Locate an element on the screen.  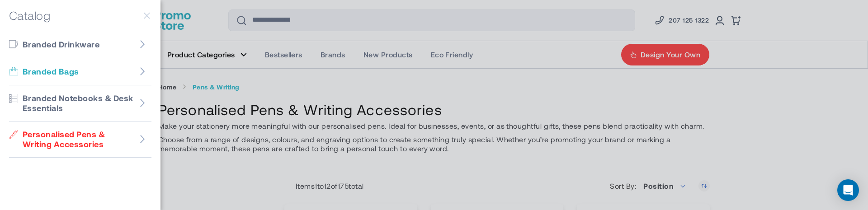
span: Personalised Pens & Writing Accessories is located at coordinates (78, 139).